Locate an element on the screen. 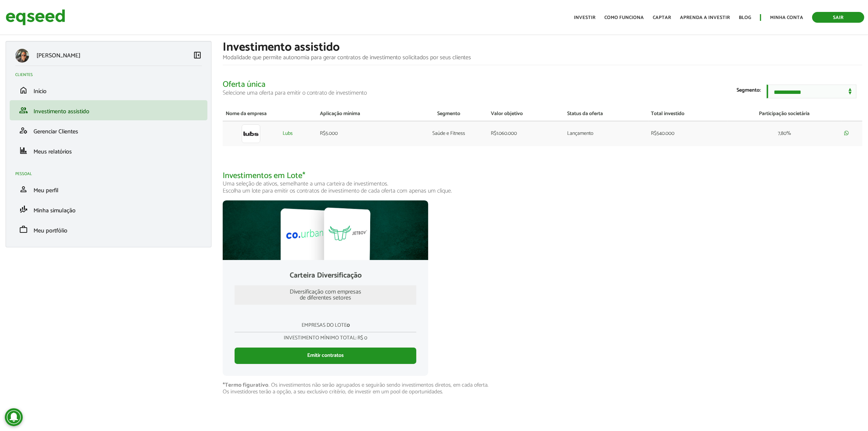 The image size is (868, 431). a: Captar is located at coordinates (662, 17).